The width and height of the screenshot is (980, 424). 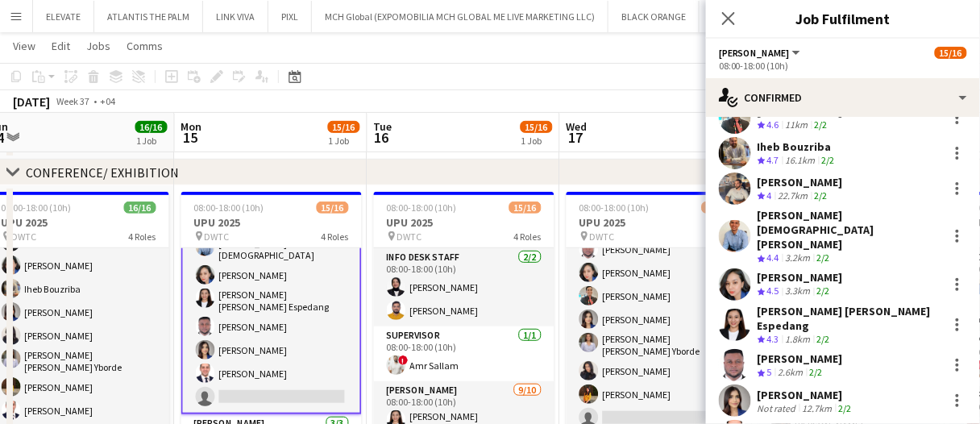 I want to click on div: CONFERENCE/ EXHIBITION, so click(x=102, y=172).